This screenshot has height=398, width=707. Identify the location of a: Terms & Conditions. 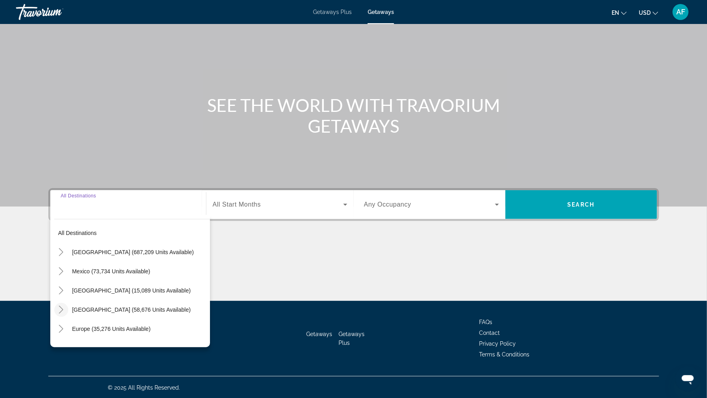
(505, 354).